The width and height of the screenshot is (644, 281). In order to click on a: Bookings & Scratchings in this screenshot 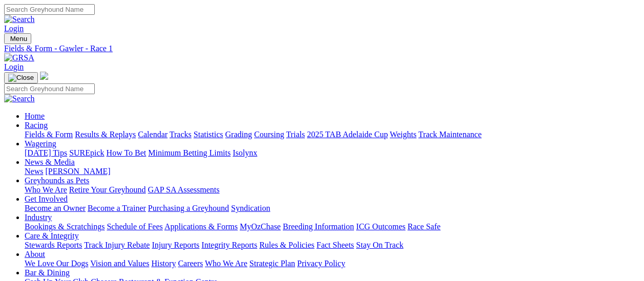, I will do `click(65, 226)`.